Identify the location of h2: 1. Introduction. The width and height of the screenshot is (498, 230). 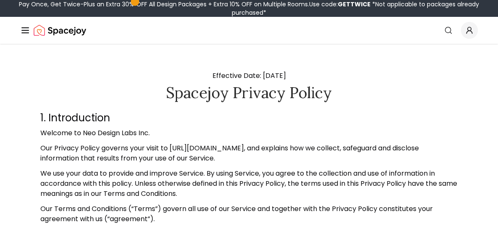
(249, 118).